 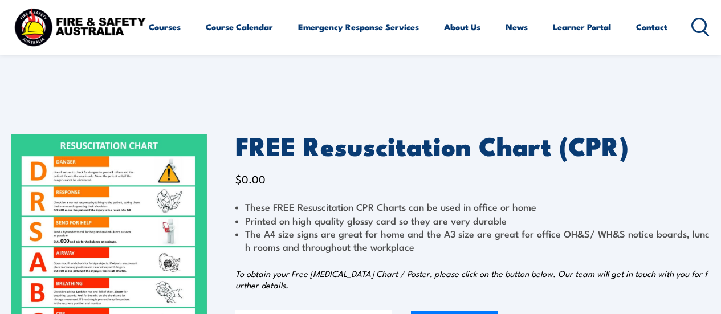 I want to click on li: Printed on high quality glossy card so they are very durable, so click(x=473, y=220).